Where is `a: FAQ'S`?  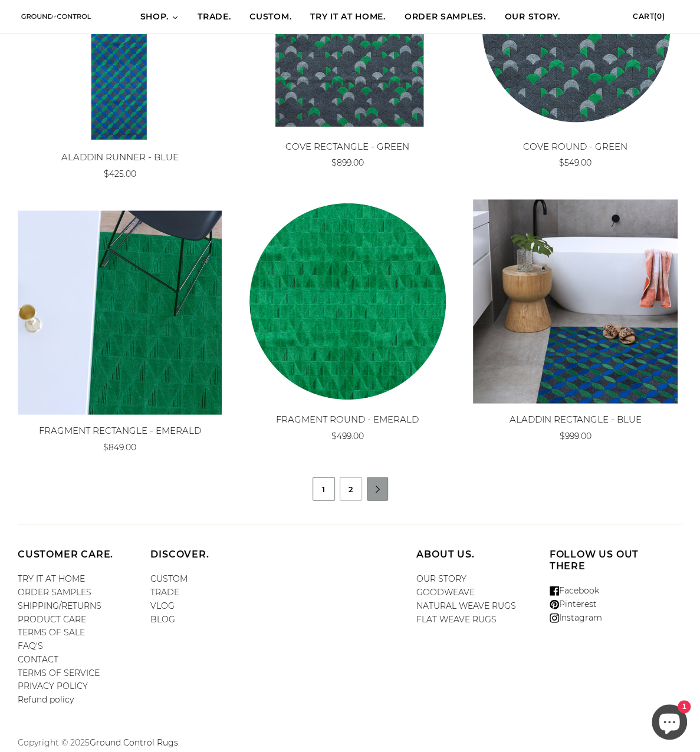 a: FAQ'S is located at coordinates (30, 646).